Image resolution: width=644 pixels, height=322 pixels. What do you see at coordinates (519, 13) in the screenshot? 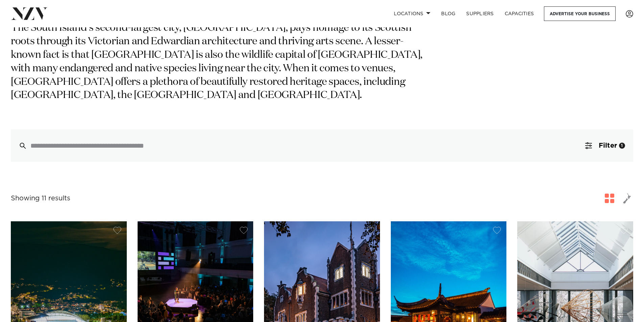
I see `a: Capacities` at bounding box center [519, 13].